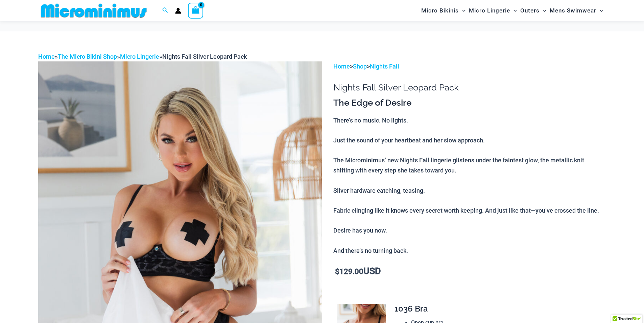 The image size is (644, 323). Describe the element at coordinates (512, 10) in the screenshot. I see `nav: Site Navigation` at that location.